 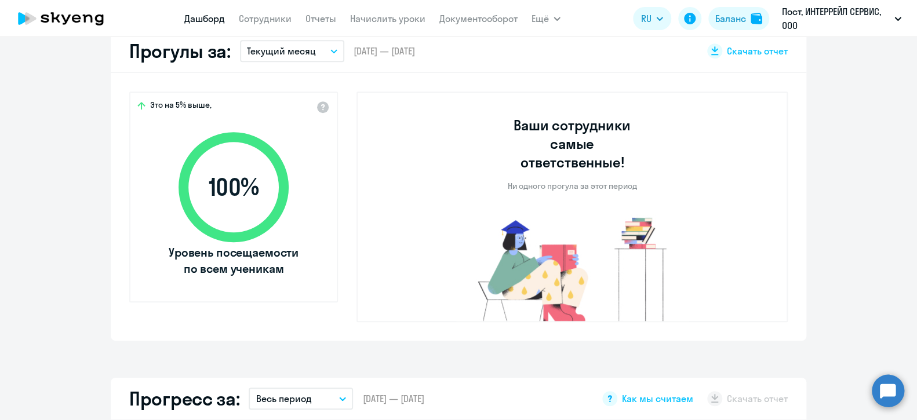 I want to click on span: Ещё, so click(x=540, y=19).